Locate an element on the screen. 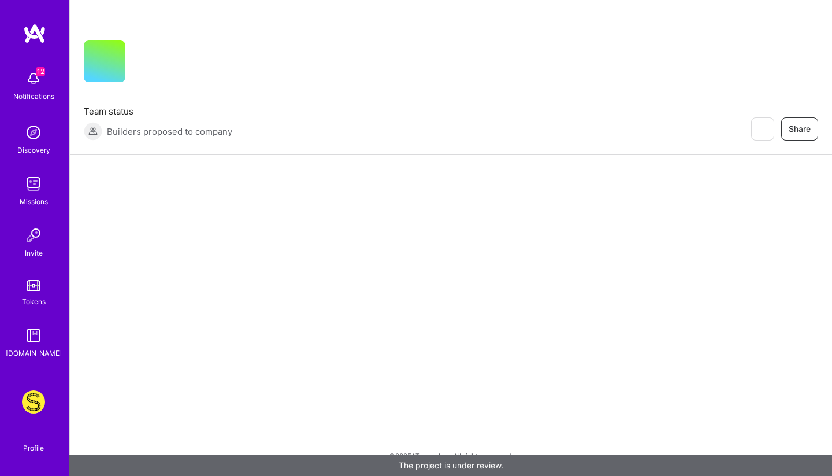  img: discovery is located at coordinates (34, 132).